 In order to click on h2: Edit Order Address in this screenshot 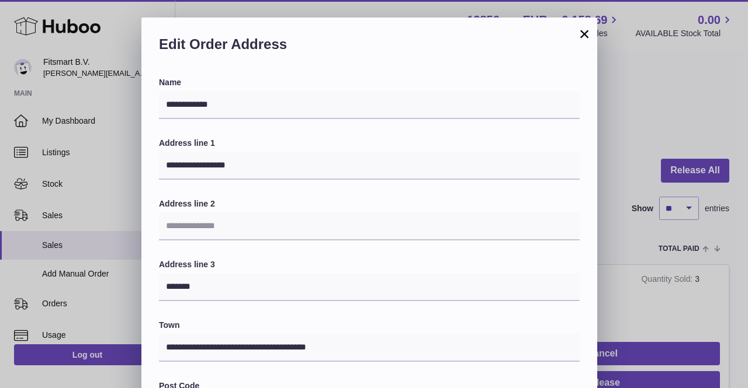, I will do `click(369, 47)`.